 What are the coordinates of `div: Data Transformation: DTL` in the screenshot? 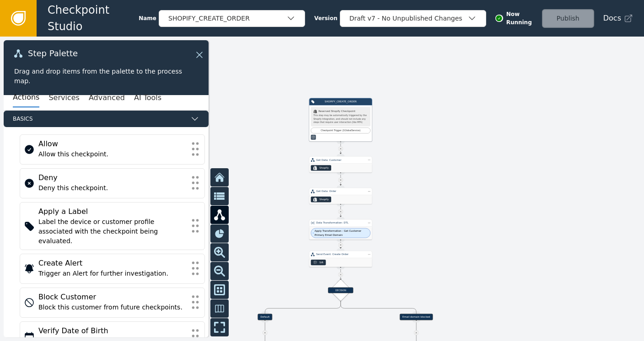 It's located at (340, 223).